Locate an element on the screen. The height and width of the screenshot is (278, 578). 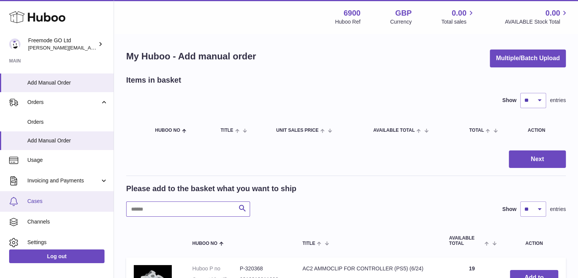
span: Cases is located at coordinates (68, 201).